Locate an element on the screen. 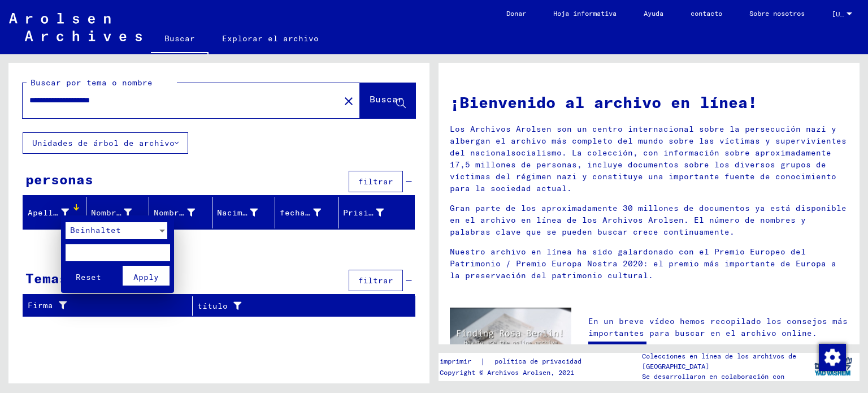 This screenshot has width=868, height=393. button: Reset is located at coordinates (89, 275).